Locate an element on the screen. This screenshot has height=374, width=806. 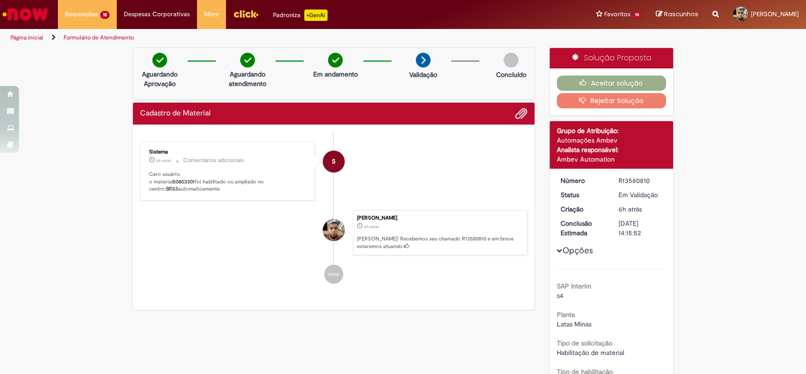
img: arrow-next.png is located at coordinates (423, 60).